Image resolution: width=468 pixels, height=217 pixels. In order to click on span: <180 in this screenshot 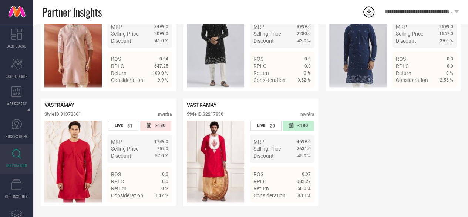, I will do `click(303, 125)`.